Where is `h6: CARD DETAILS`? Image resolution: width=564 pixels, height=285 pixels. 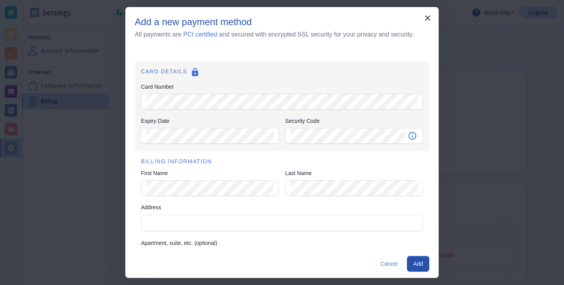 h6: CARD DETAILS is located at coordinates (282, 73).